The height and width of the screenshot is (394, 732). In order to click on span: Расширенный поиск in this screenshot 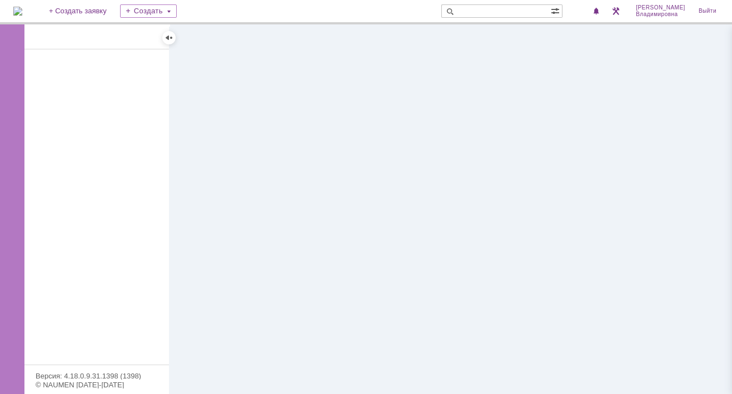, I will do `click(556, 10)`.